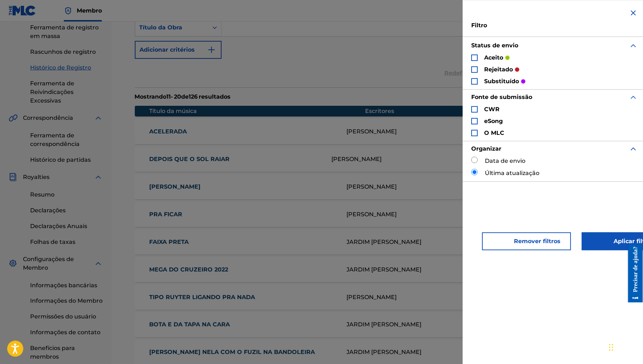 The height and width of the screenshot is (364, 643). What do you see at coordinates (13, 263) in the screenshot?
I see `img: Configurações de Membro` at bounding box center [13, 263].